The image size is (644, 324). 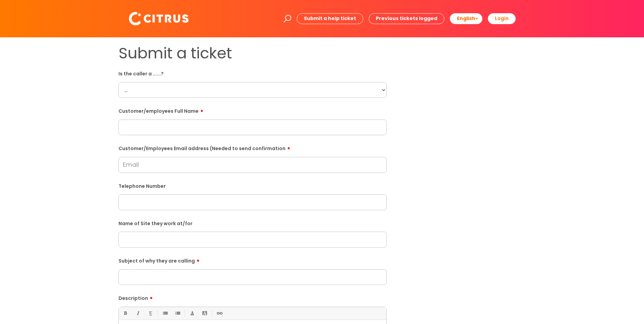 What do you see at coordinates (252, 297) in the screenshot?
I see `label: Description` at bounding box center [252, 297].